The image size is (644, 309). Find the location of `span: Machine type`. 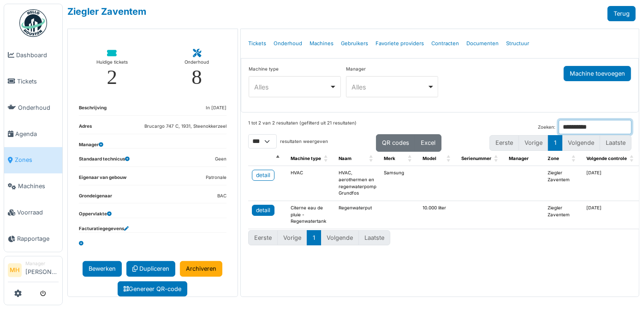

span: Machine type is located at coordinates (306, 158).